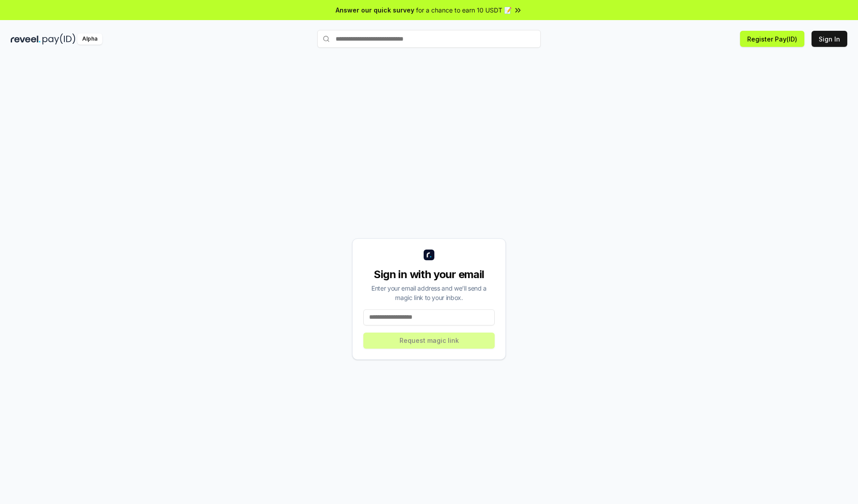  What do you see at coordinates (25, 39) in the screenshot?
I see `img: reveel_dark` at bounding box center [25, 39].